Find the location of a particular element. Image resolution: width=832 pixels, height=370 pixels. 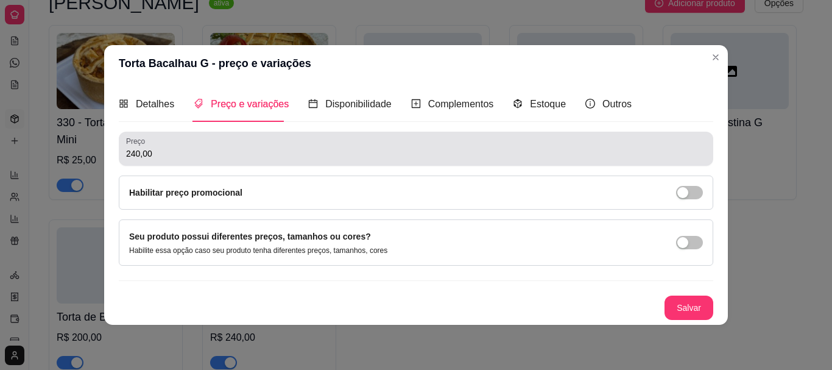

span: Detalhes is located at coordinates (155, 104).